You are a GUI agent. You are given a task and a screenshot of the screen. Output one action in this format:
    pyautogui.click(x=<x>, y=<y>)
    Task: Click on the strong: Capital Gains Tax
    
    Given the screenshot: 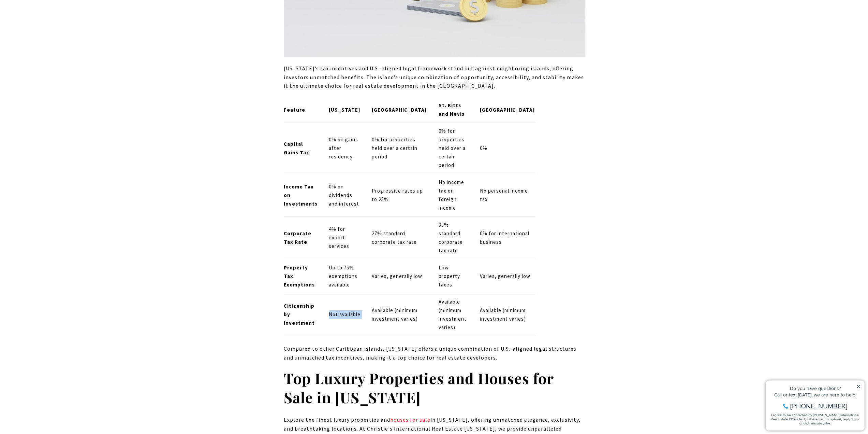 What is the action you would take?
    pyautogui.click(x=296, y=148)
    